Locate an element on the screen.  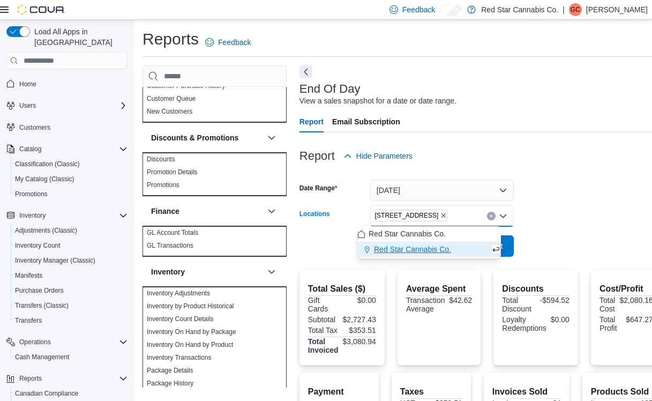
a: Inventory by Product Historical is located at coordinates (190, 306).